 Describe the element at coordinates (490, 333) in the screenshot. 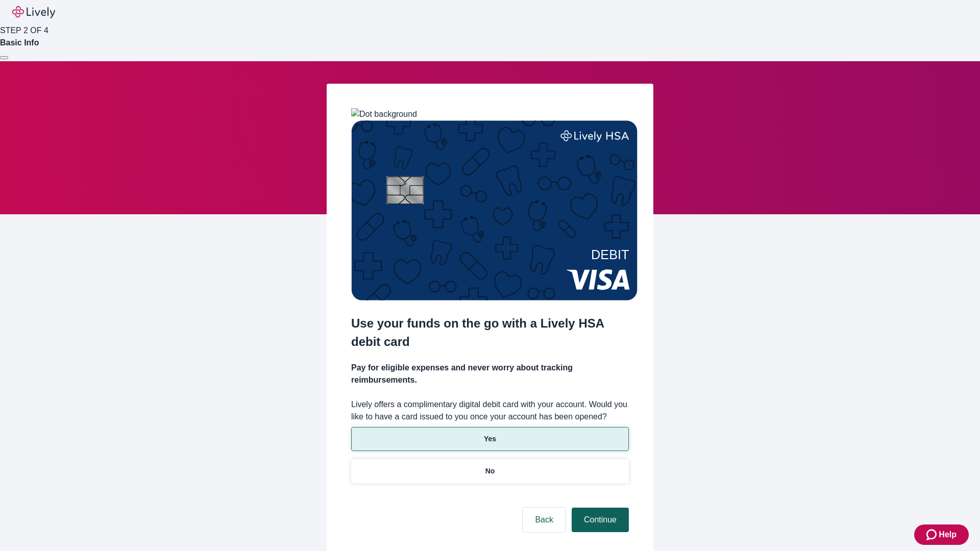

I see `h2: Use your funds on the go with a Lively HSA debit card` at that location.